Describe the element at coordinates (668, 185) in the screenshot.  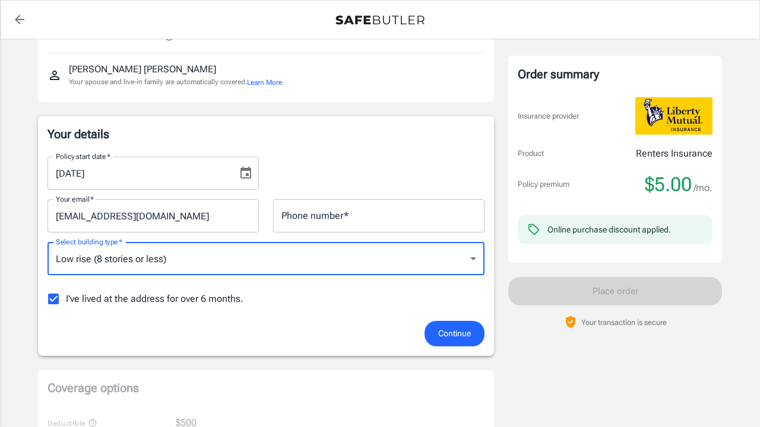
I see `span: $5.00` at that location.